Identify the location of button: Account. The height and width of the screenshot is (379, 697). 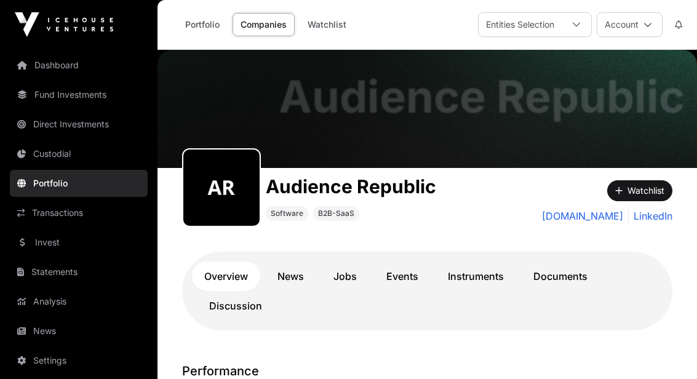
(629, 25).